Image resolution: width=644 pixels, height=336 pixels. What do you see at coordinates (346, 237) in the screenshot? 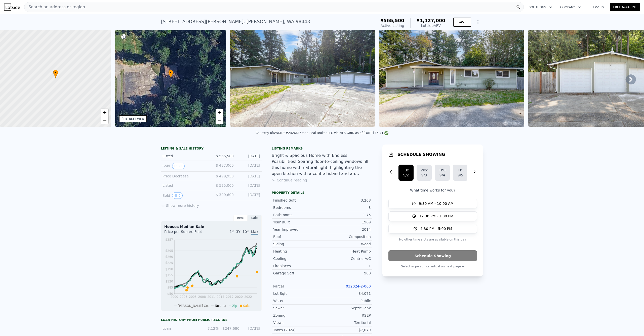
I see `div: Composition` at bounding box center [346, 237].